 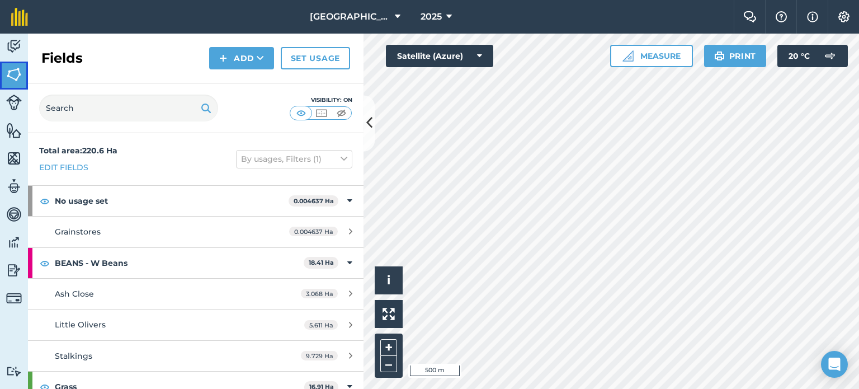 I want to click on a: Stalkings9.729 Ha, so click(x=196, y=356).